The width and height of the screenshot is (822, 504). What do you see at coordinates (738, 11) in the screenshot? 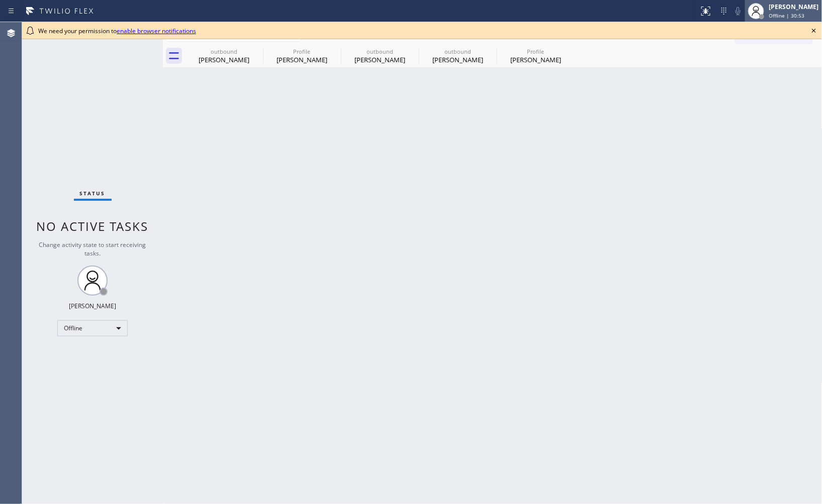
I see `button: Mute` at bounding box center [738, 11].